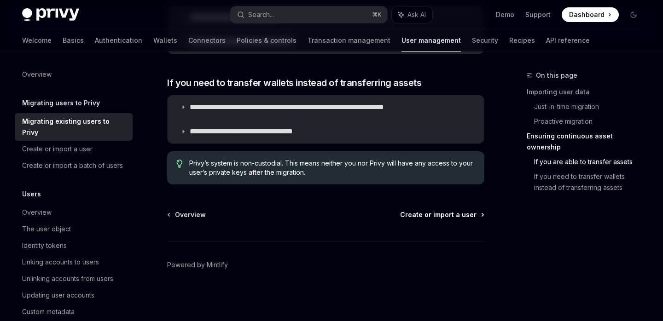  I want to click on a: Support, so click(538, 15).